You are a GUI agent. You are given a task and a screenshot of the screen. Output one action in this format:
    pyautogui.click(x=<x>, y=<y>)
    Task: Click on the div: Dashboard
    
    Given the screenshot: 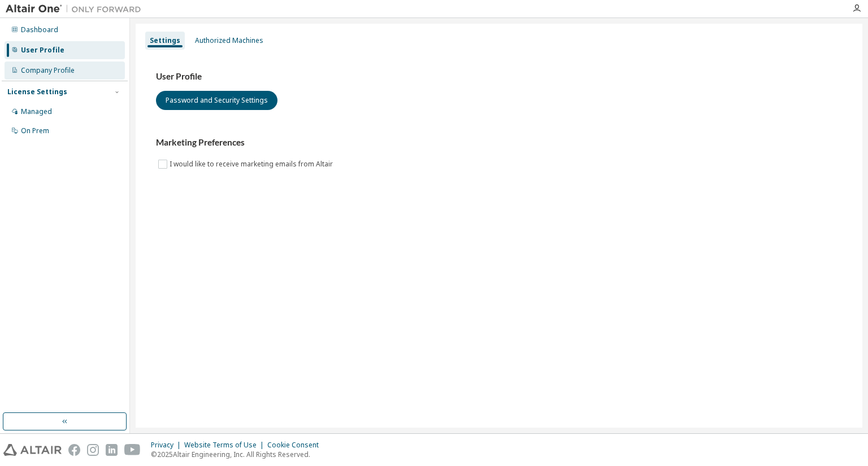 What is the action you would take?
    pyautogui.click(x=40, y=30)
    